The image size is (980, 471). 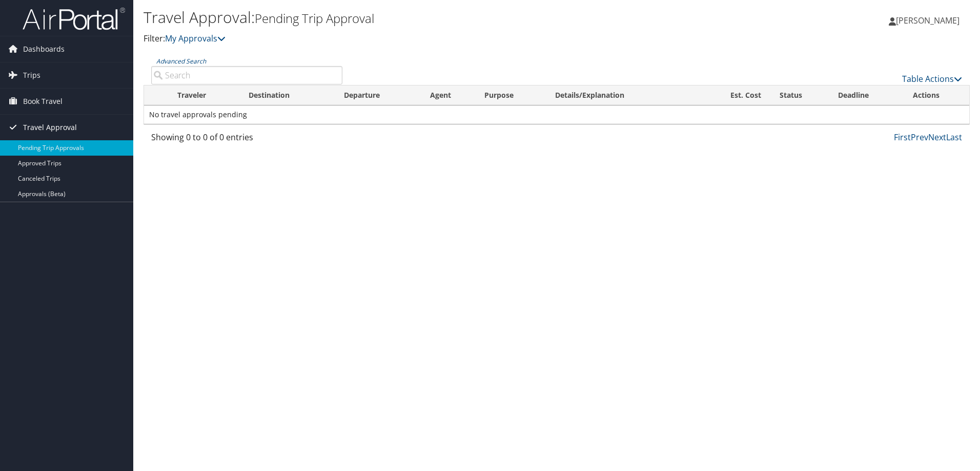 What do you see at coordinates (32, 75) in the screenshot?
I see `span: Trips` at bounding box center [32, 75].